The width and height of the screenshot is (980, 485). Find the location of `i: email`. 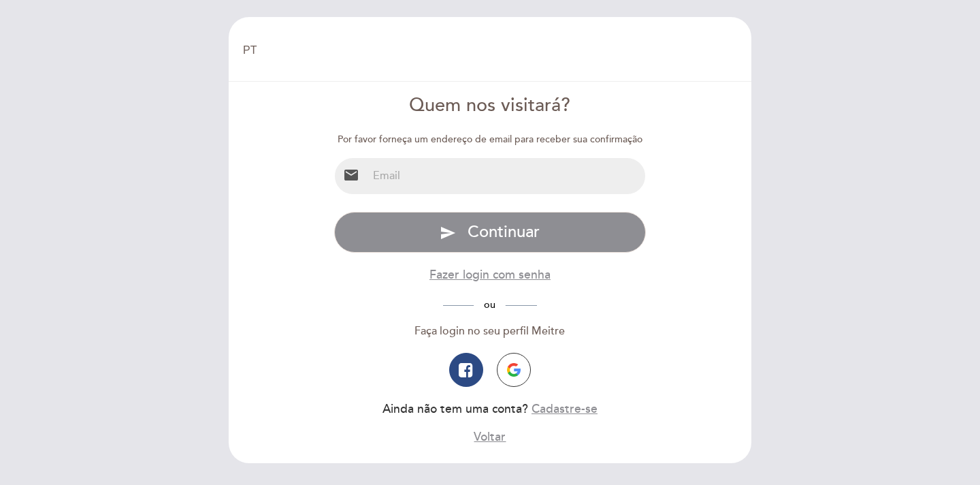

i: email is located at coordinates (352, 175).